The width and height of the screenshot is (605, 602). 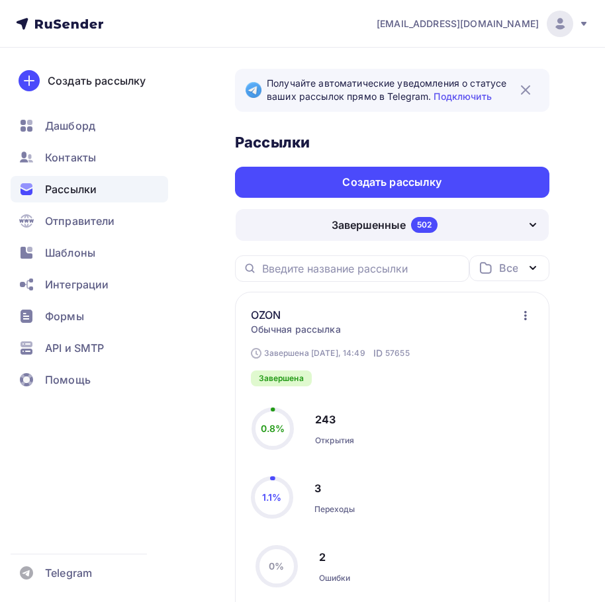 I want to click on span: Рассылки, so click(x=71, y=189).